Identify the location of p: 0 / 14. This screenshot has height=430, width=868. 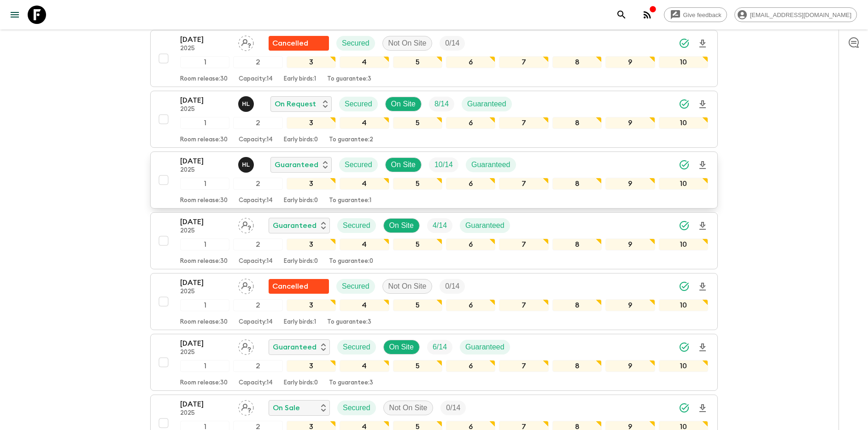
(452, 286).